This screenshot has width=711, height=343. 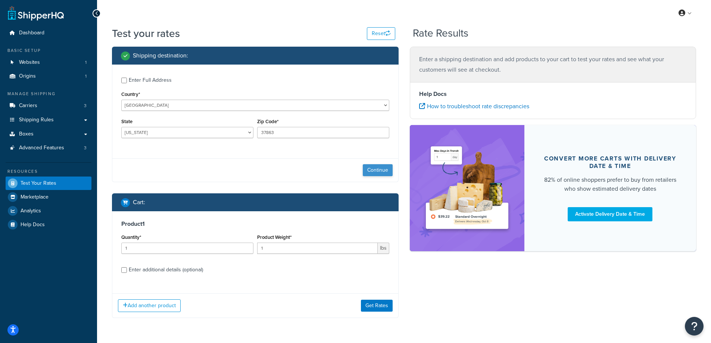 I want to click on label: Zip Code*, so click(x=267, y=121).